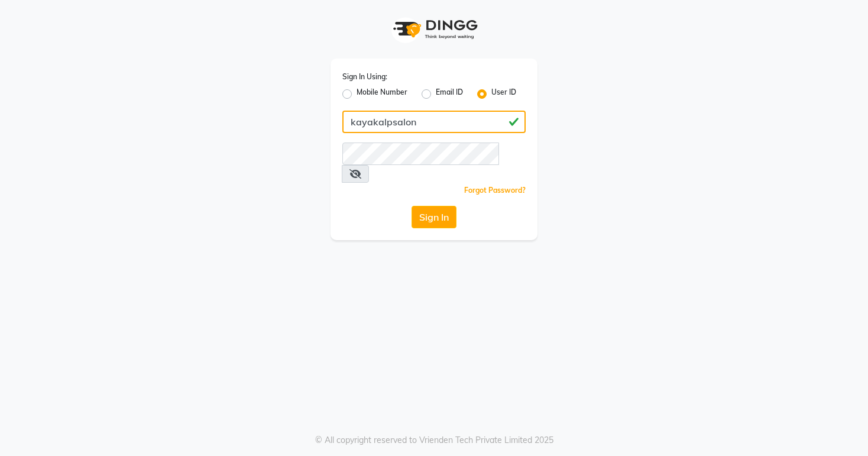 Image resolution: width=868 pixels, height=456 pixels. Describe the element at coordinates (382, 94) in the screenshot. I see `label: Mobile Number` at that location.